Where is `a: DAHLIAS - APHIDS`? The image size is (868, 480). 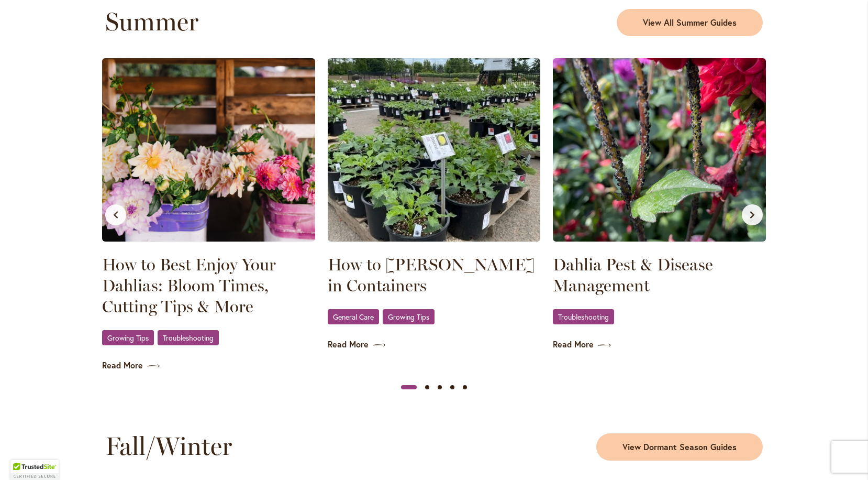
a: DAHLIAS - APHIDS is located at coordinates (659, 150).